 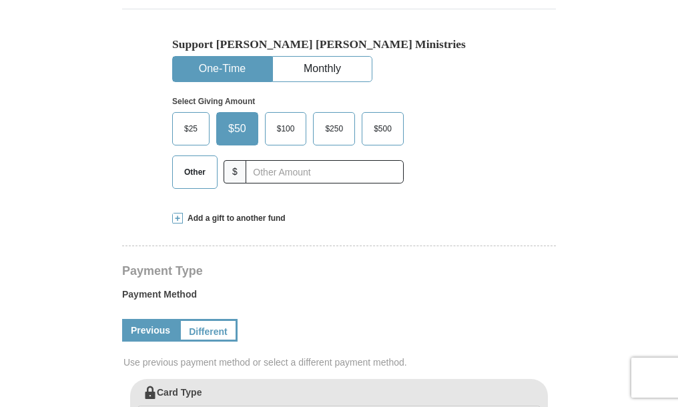 I want to click on label: Payment Method, so click(x=339, y=298).